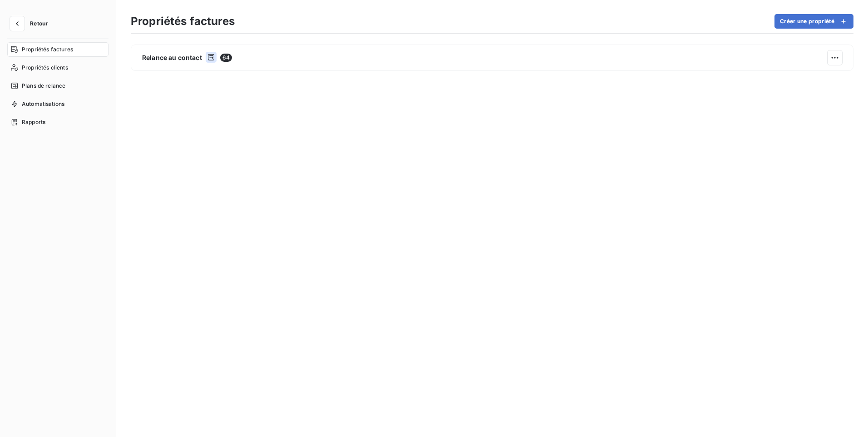 The width and height of the screenshot is (868, 437). I want to click on span: Rapports, so click(34, 122).